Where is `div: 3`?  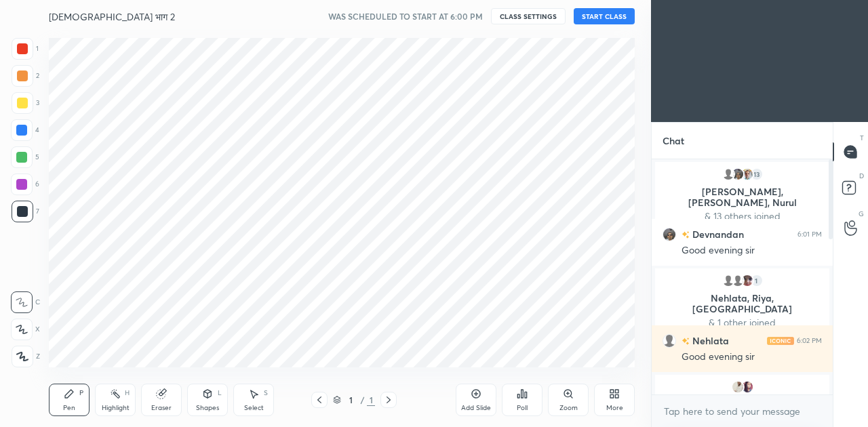
div: 3 is located at coordinates (25, 103).